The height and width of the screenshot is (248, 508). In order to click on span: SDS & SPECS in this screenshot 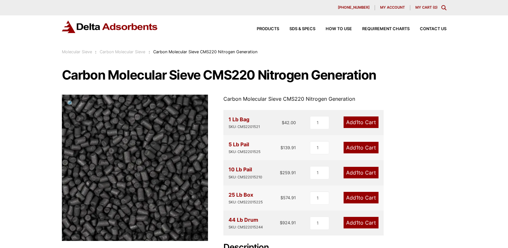, I will do `click(302, 29)`.